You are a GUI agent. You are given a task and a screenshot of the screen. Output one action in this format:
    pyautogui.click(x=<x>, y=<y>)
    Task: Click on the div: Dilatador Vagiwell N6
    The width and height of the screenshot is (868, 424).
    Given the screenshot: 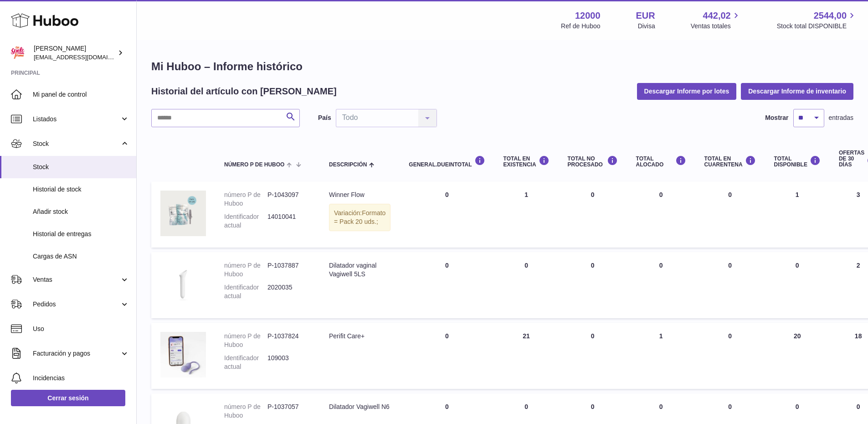 What is the action you would take?
    pyautogui.click(x=360, y=406)
    